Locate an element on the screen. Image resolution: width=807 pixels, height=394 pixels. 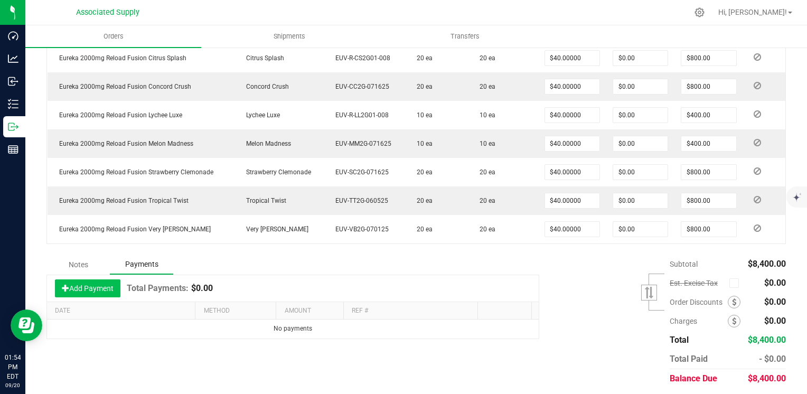
inline-svg: Dashboard is located at coordinates (13, 36).